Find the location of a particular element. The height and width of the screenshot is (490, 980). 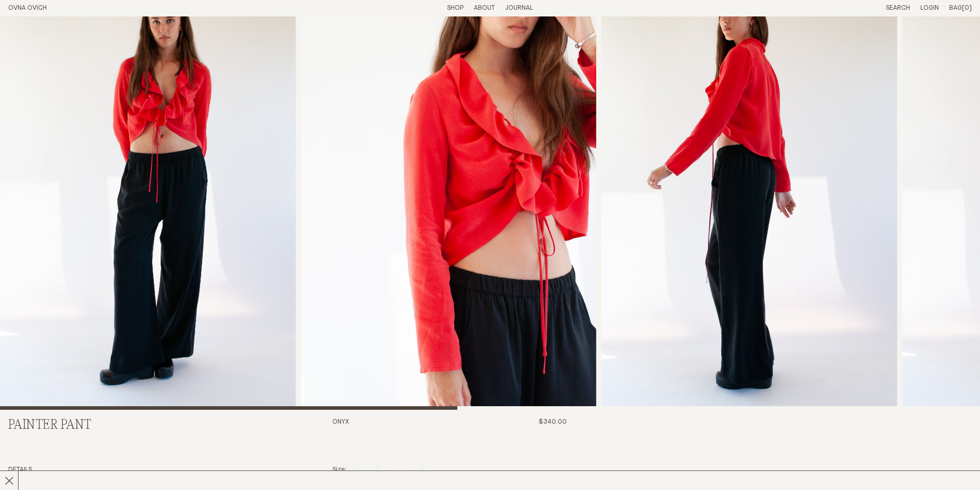

a: Home is located at coordinates (27, 8).